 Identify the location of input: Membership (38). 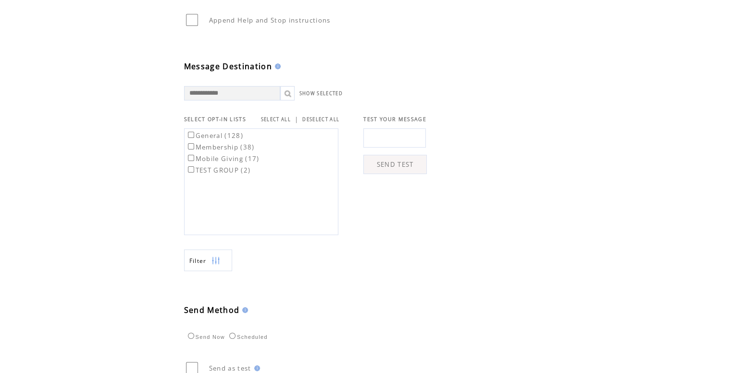
(191, 146).